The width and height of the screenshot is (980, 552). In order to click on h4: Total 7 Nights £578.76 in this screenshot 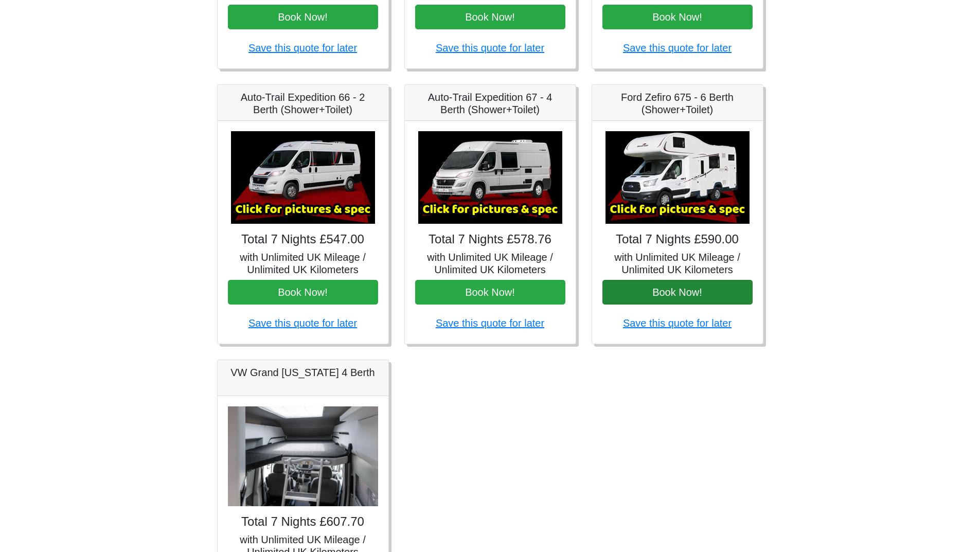, I will do `click(490, 239)`.